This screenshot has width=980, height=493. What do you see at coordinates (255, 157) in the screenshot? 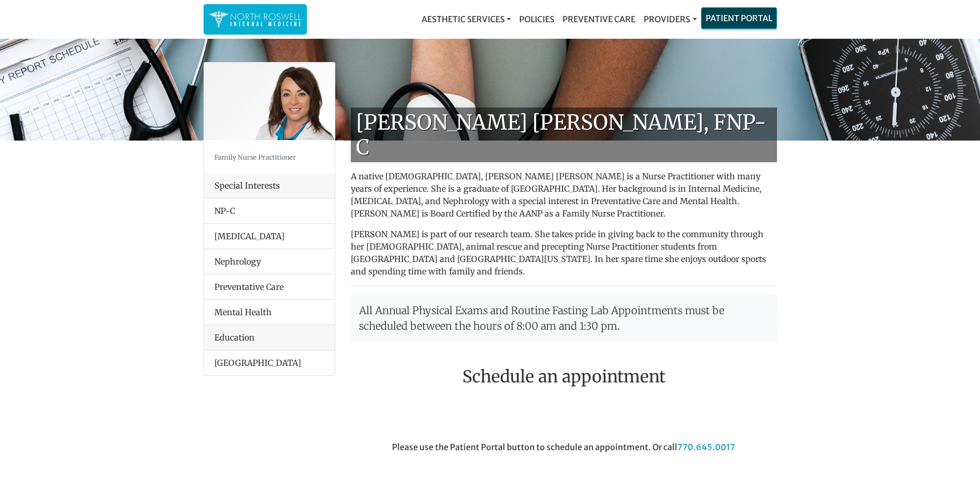
I see `small: Family Nurse Practitioner` at bounding box center [255, 157].